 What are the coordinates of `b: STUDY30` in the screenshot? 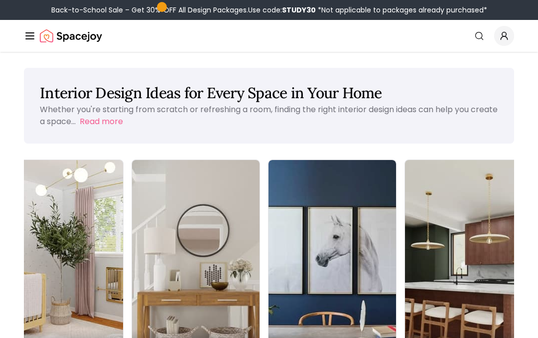 It's located at (299, 10).